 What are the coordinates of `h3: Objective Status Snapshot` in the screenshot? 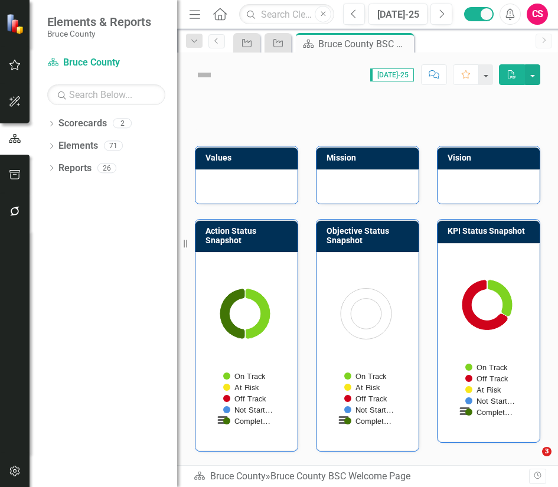 It's located at (370, 236).